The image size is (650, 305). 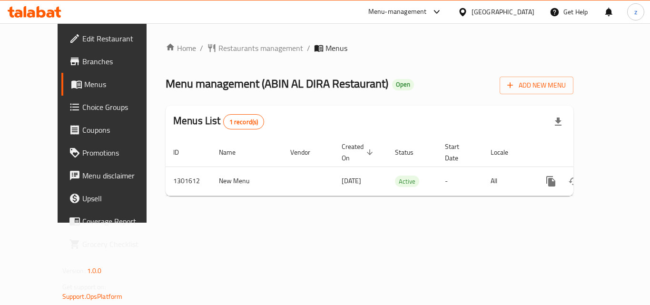 What do you see at coordinates (120, 198) in the screenshot?
I see `span: Upsell` at bounding box center [120, 198].